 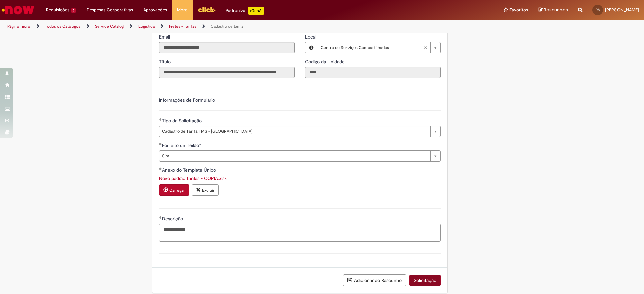 What do you see at coordinates (372, 48) in the screenshot?
I see `span: Centro de Serviços Compartilhados` at bounding box center [372, 48].